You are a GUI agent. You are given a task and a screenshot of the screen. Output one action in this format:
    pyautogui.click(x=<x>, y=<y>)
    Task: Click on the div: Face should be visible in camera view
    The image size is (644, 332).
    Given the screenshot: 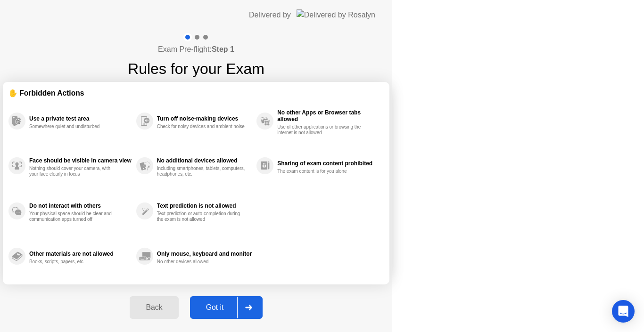 What is the action you would take?
    pyautogui.click(x=80, y=160)
    